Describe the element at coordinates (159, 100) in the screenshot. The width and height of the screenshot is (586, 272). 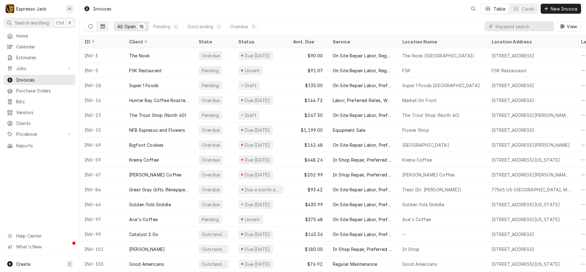
I see `div: Hunter Bay Coffee Roasters` at that location.